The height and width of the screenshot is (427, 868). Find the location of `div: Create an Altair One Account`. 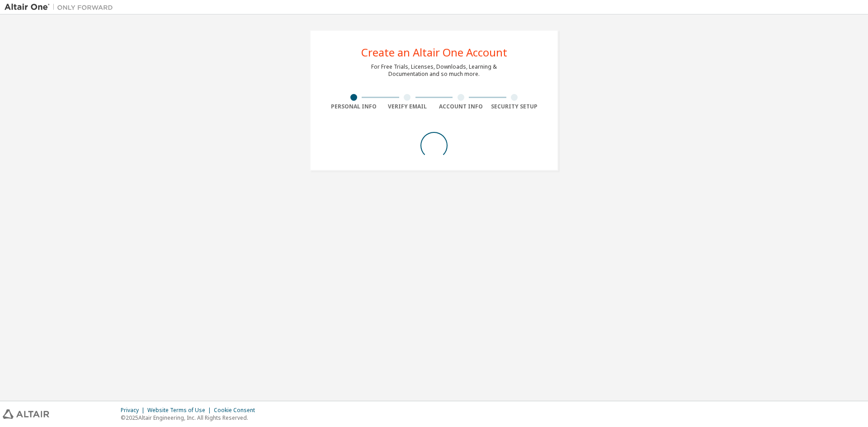

div: Create an Altair One Account is located at coordinates (434, 52).